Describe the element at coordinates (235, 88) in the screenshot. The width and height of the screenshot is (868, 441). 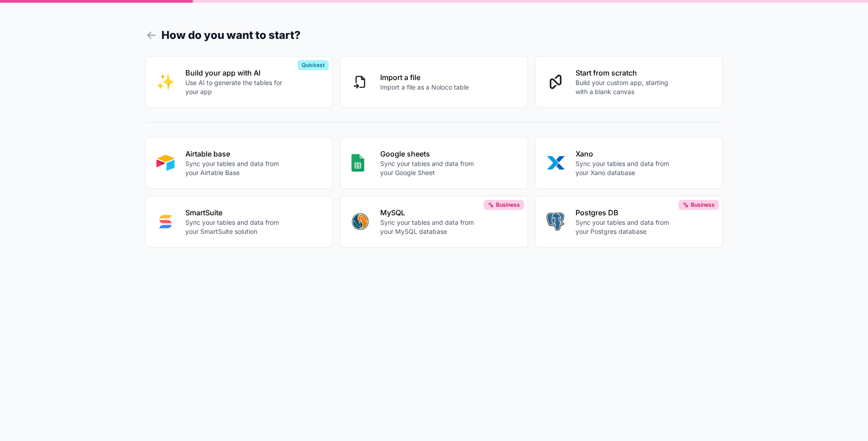
I see `p: Use AI to generate the tables for your app` at that location.